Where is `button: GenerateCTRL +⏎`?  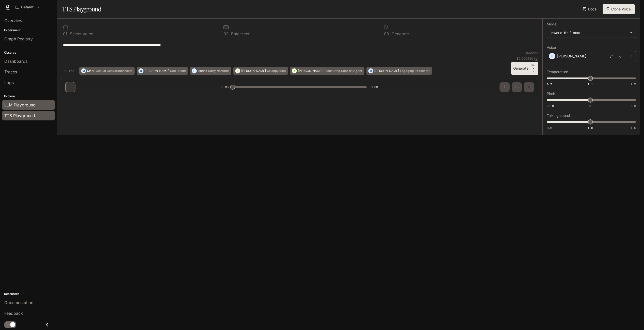
button: GenerateCTRL +⏎ is located at coordinates (525, 68).